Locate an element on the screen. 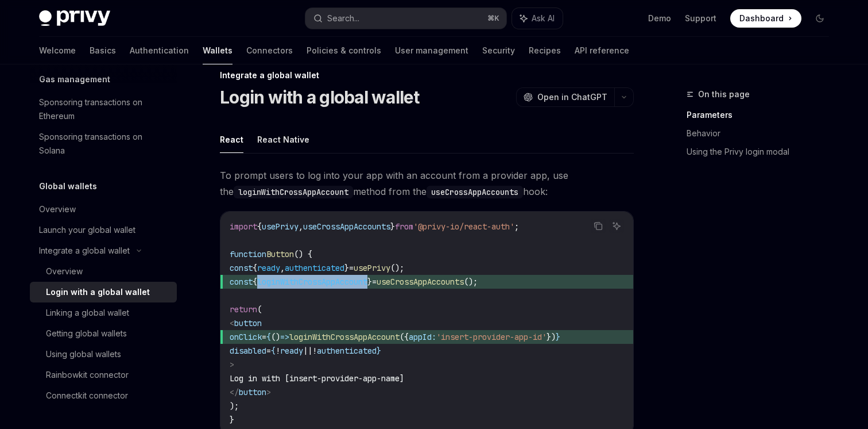 This screenshot has height=429, width=868. span: button is located at coordinates (248, 323).